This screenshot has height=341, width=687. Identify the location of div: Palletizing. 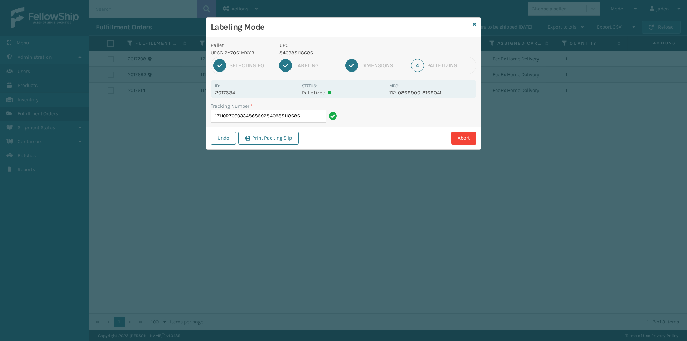
(450, 65).